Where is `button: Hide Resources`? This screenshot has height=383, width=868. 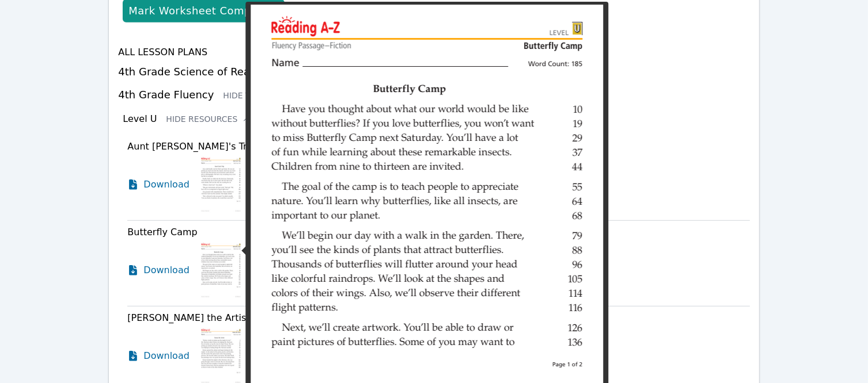 button: Hide Resources is located at coordinates (210, 119).